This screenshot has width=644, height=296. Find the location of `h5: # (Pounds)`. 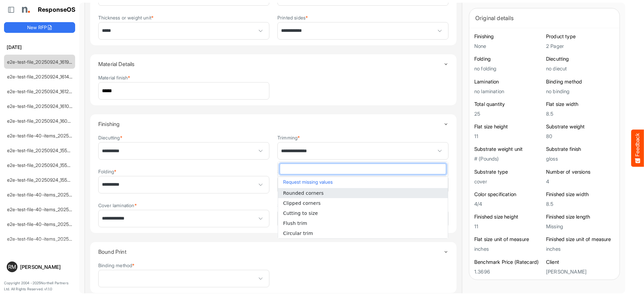

h5: # (Pounds) is located at coordinates (508, 159).